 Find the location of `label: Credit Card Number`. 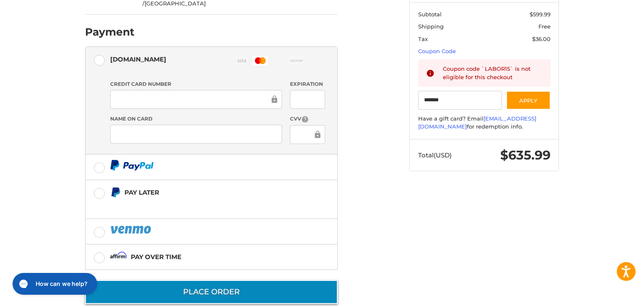

label: Credit Card Number is located at coordinates (196, 84).